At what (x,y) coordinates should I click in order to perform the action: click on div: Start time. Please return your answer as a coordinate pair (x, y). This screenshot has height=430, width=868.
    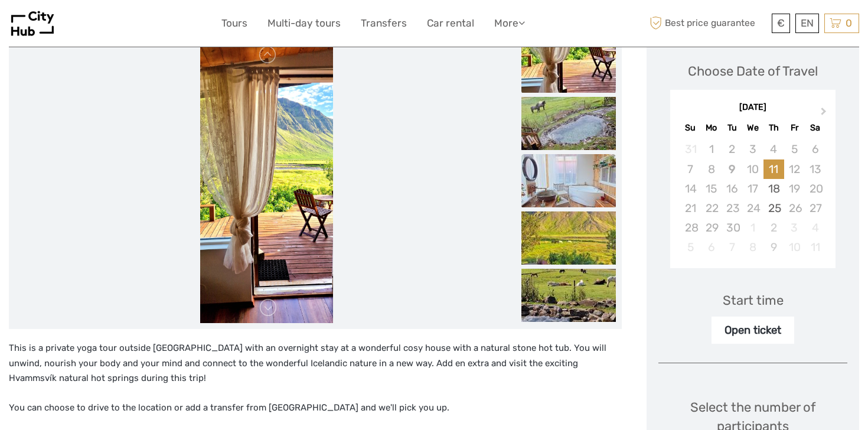
    Looking at the image, I should click on (753, 300).